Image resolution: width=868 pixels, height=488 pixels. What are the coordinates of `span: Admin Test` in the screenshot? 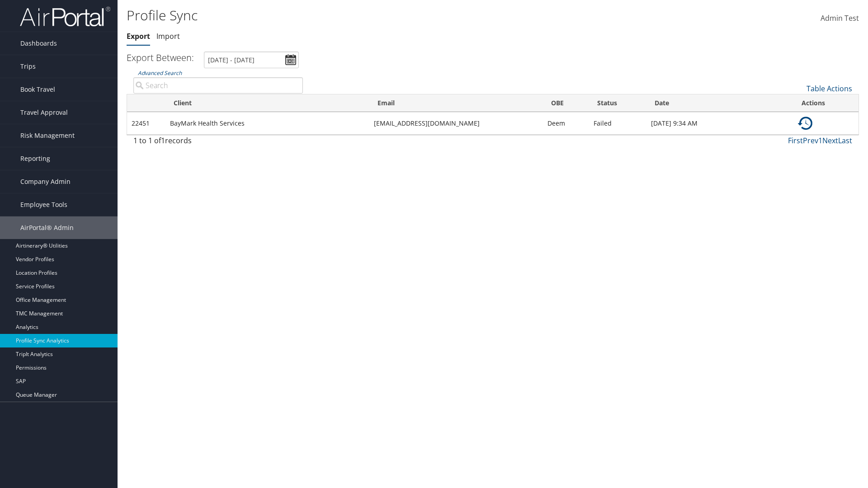 It's located at (840, 18).